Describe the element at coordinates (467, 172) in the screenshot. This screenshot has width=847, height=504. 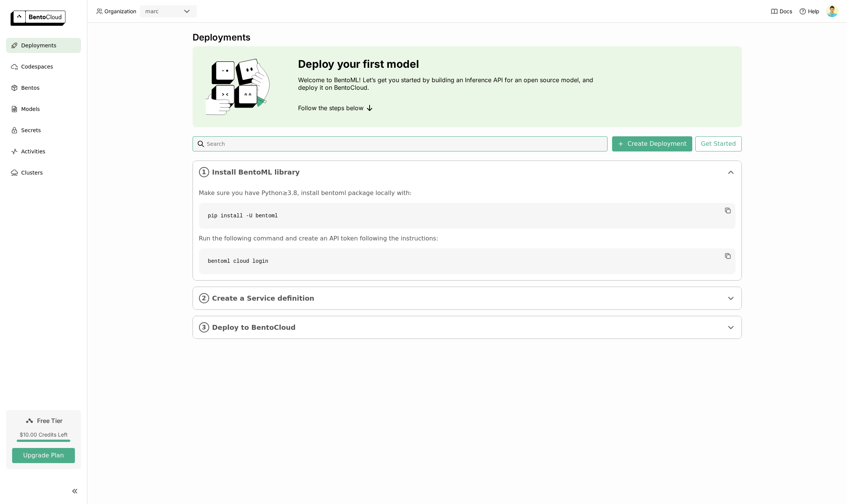
I see `div: 1Install BentoML library` at that location.